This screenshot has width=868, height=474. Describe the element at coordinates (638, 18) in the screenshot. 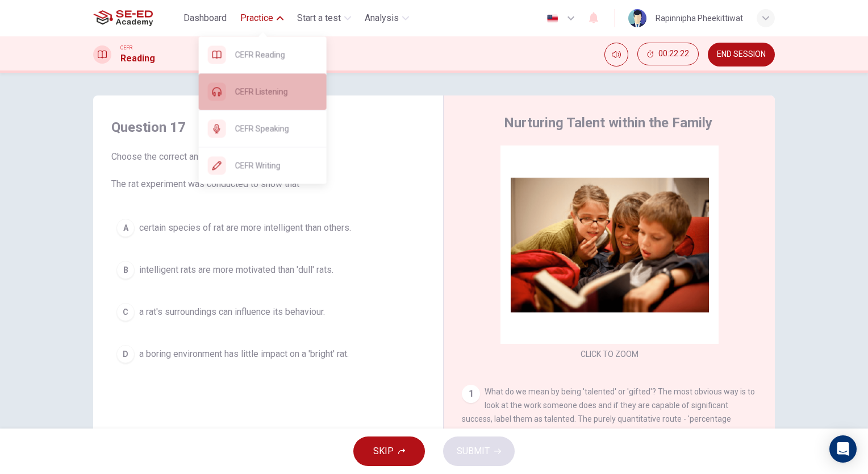

I see `img: Profile picture` at that location.